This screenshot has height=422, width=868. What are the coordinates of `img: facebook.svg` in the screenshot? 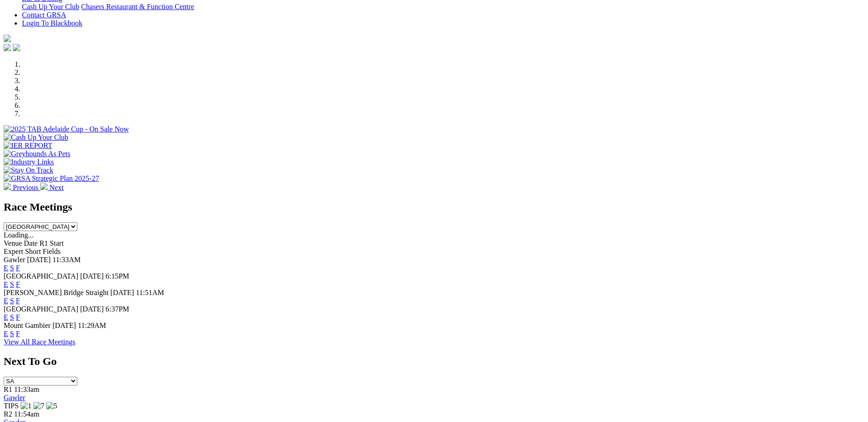 It's located at (8, 47).